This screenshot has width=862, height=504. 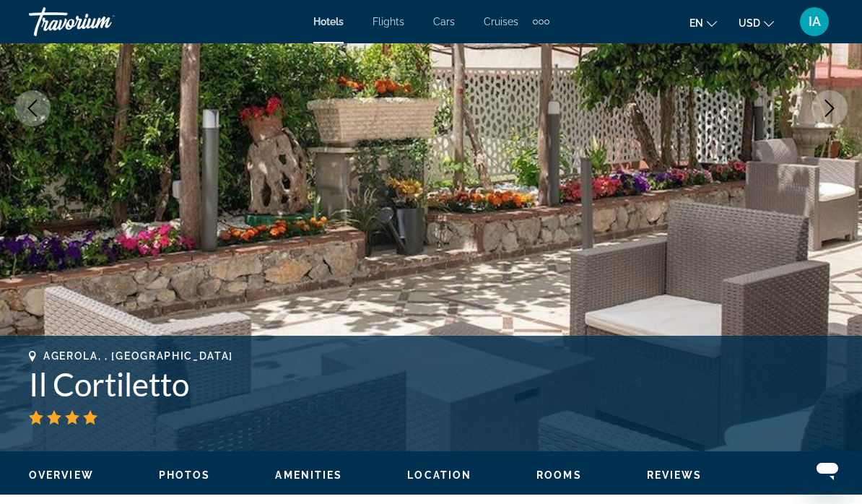 I want to click on span: Photos, so click(x=185, y=475).